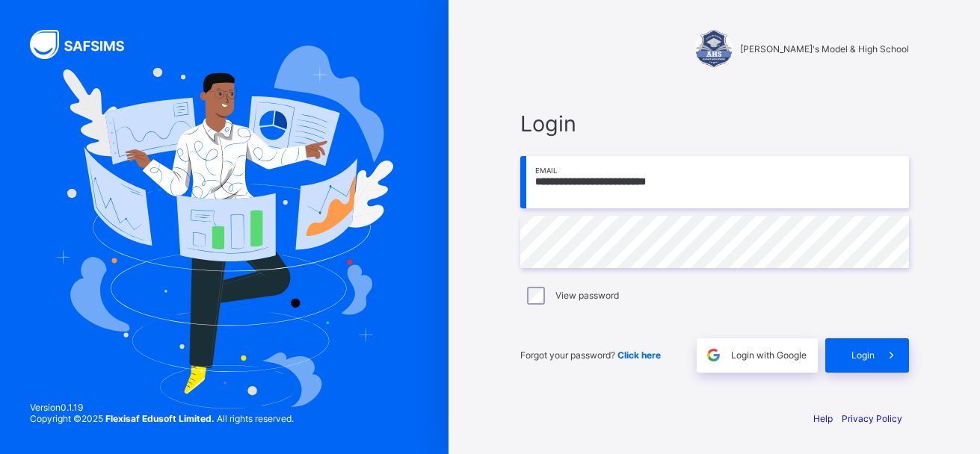 Image resolution: width=980 pixels, height=454 pixels. What do you see at coordinates (590, 355) in the screenshot?
I see `span: Forgot your password?` at bounding box center [590, 355].